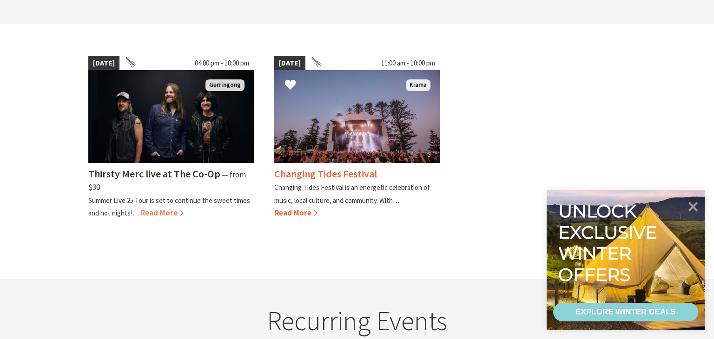 This screenshot has width=714, height=339. What do you see at coordinates (625, 312) in the screenshot?
I see `a: EXPLORE WINTER DEALS` at bounding box center [625, 312].